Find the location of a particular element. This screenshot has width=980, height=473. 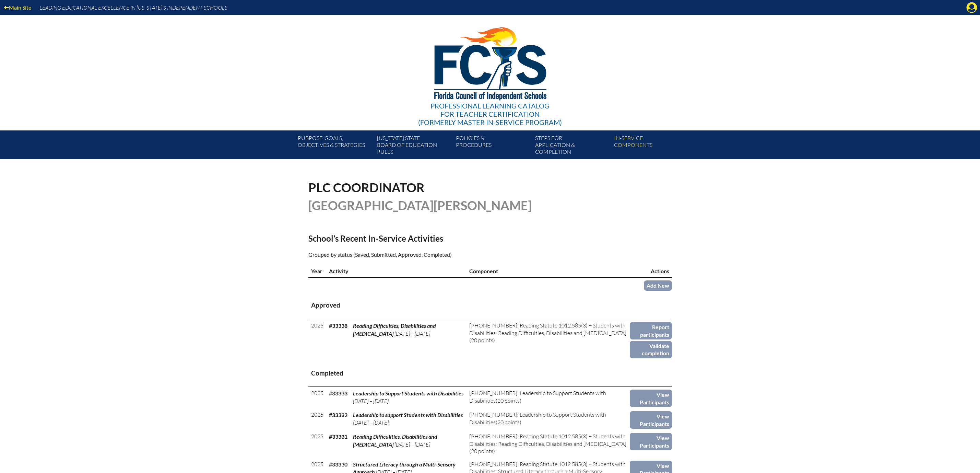

b: #33331 is located at coordinates (338, 437).